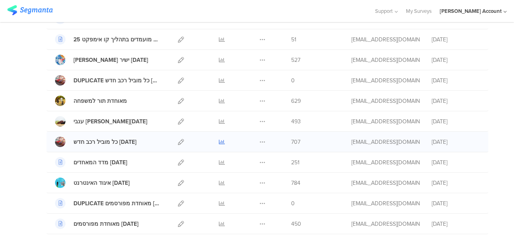 Image resolution: width=514 pixels, height=235 pixels. I want to click on div: מימון ישיר אוגוסט 25, so click(111, 60).